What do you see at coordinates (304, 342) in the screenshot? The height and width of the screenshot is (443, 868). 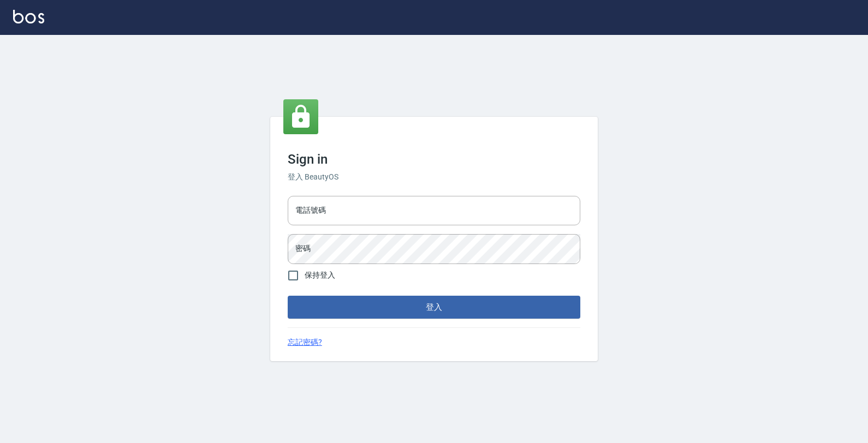 I see `a: 忘記密碼?` at bounding box center [304, 342].